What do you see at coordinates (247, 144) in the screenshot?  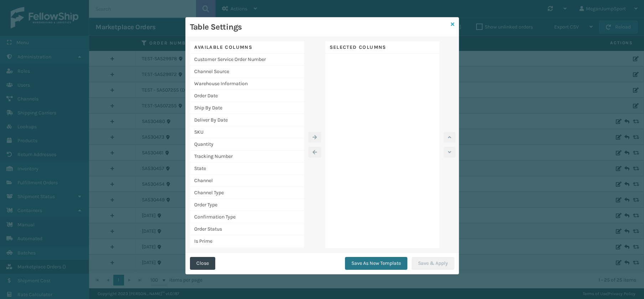 I see `div: Quantity` at bounding box center [247, 144].